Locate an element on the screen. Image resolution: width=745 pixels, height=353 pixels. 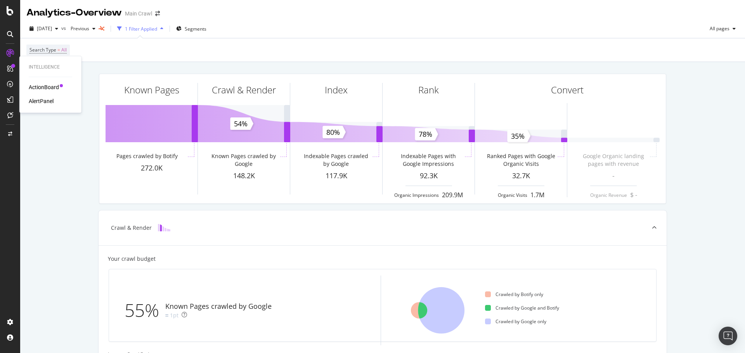
div: AlertPanel is located at coordinates (41, 101).